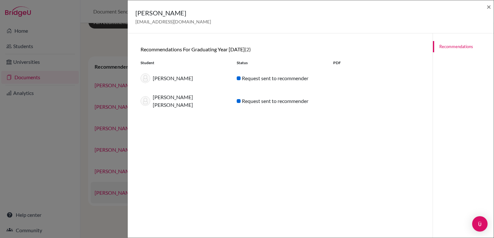  I want to click on button: Close, so click(488, 7).